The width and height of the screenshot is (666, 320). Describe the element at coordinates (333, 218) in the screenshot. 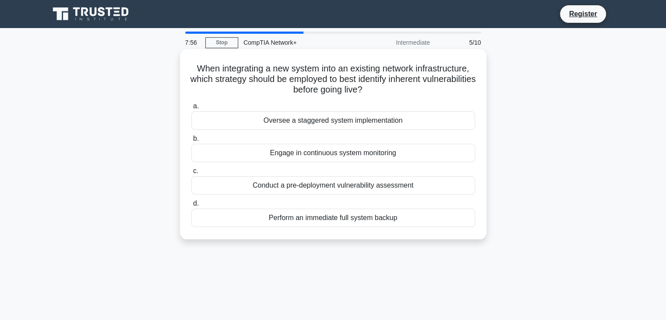

I see `div: Perform an immediate full system backup` at that location.